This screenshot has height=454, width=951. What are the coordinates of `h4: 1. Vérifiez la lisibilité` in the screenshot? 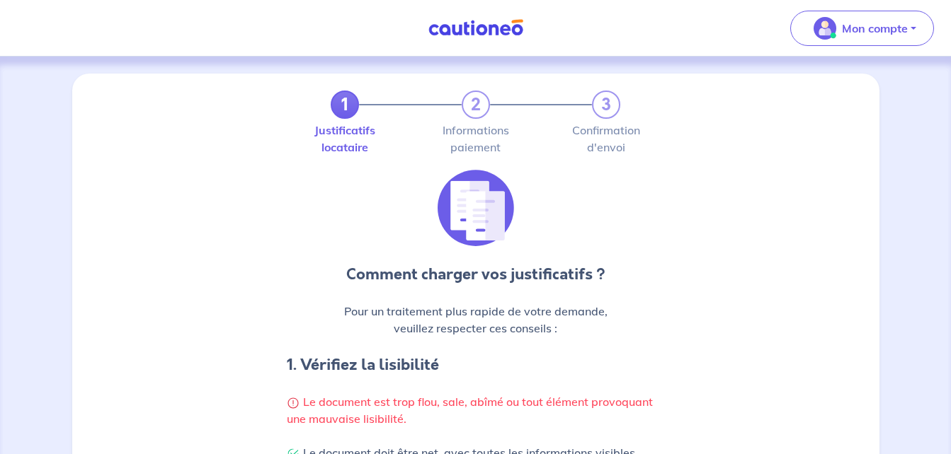 It's located at (476, 365).